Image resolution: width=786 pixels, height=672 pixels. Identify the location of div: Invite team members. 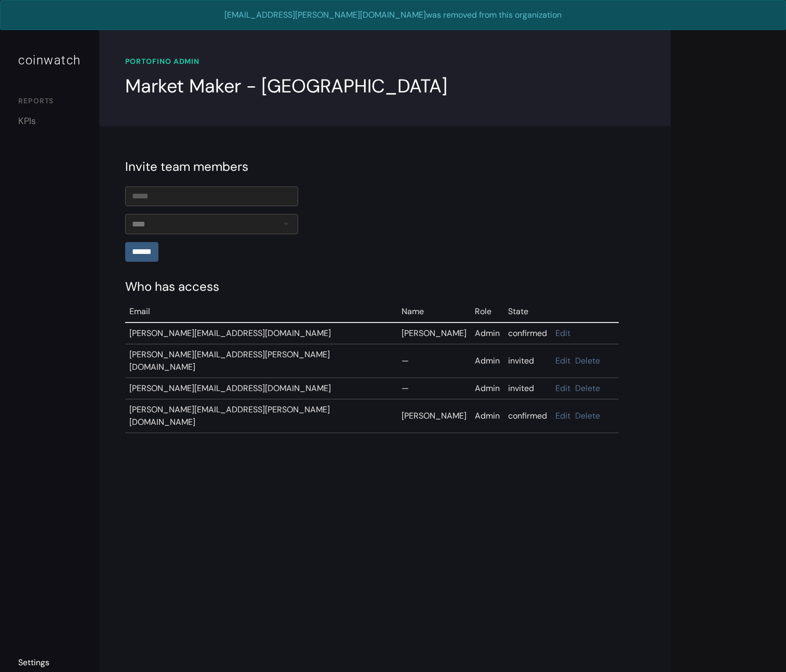
(385, 167).